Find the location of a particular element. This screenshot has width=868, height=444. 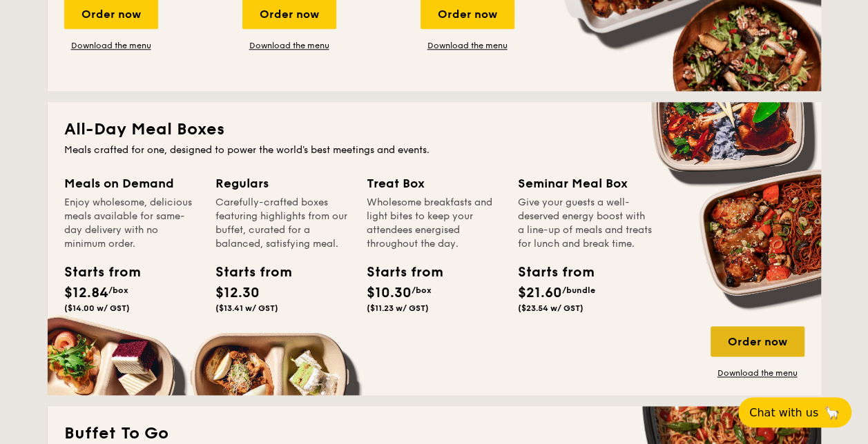

div: Meals on Demand is located at coordinates (131, 183).